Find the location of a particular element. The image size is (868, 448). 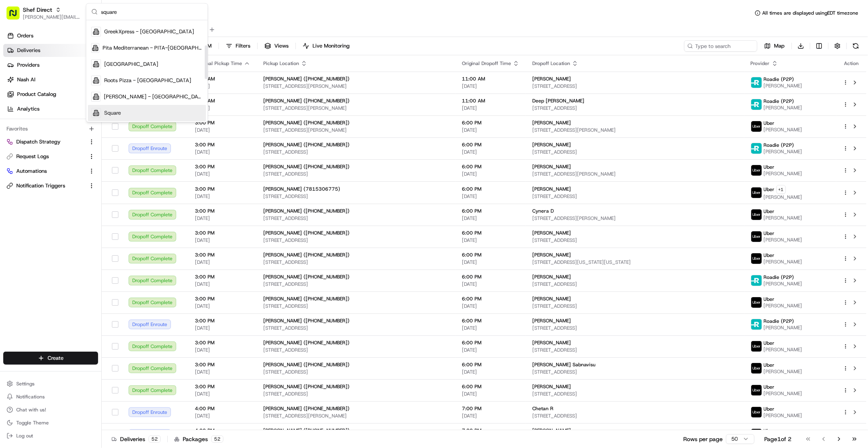

span: Filters is located at coordinates (243, 46).